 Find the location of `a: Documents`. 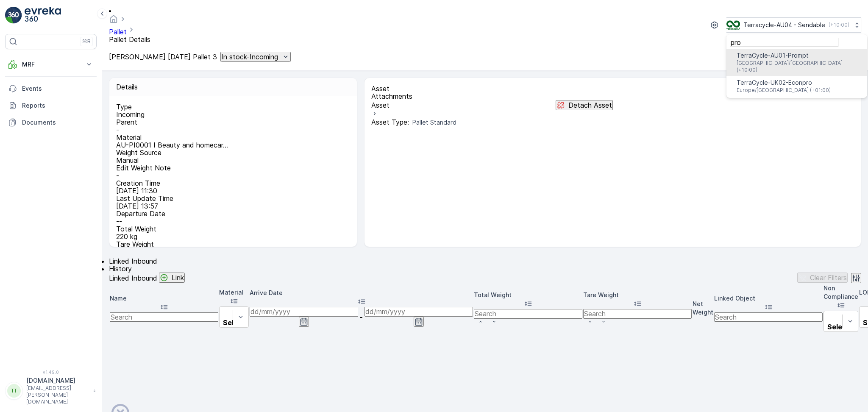

a: Documents is located at coordinates (51, 122).